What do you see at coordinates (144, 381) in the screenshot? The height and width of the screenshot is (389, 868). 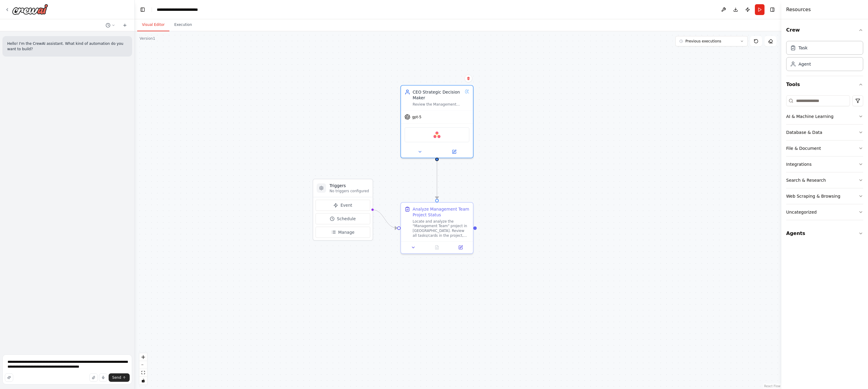 I see `button: toggle interactivity` at bounding box center [144, 381].